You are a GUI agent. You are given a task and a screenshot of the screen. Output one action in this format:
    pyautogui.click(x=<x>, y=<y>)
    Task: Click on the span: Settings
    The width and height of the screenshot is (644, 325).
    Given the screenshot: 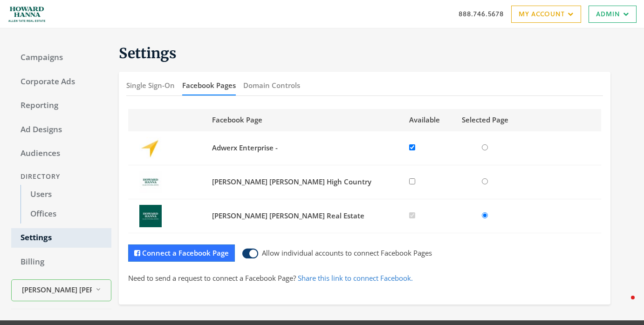 What is the action you would take?
    pyautogui.click(x=148, y=53)
    